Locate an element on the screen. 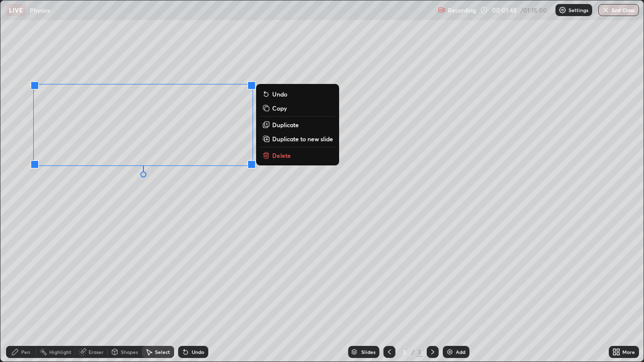 Image resolution: width=644 pixels, height=362 pixels. div: More is located at coordinates (628, 352).